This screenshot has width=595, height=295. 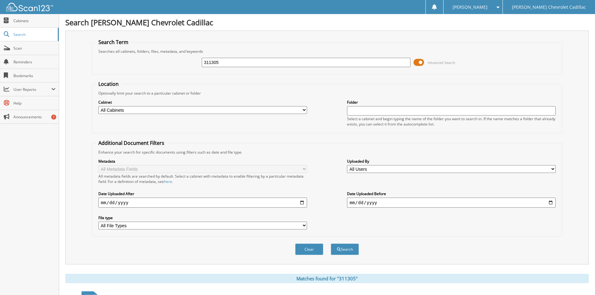 What do you see at coordinates (203, 102) in the screenshot?
I see `label: Cabinet` at bounding box center [203, 102].